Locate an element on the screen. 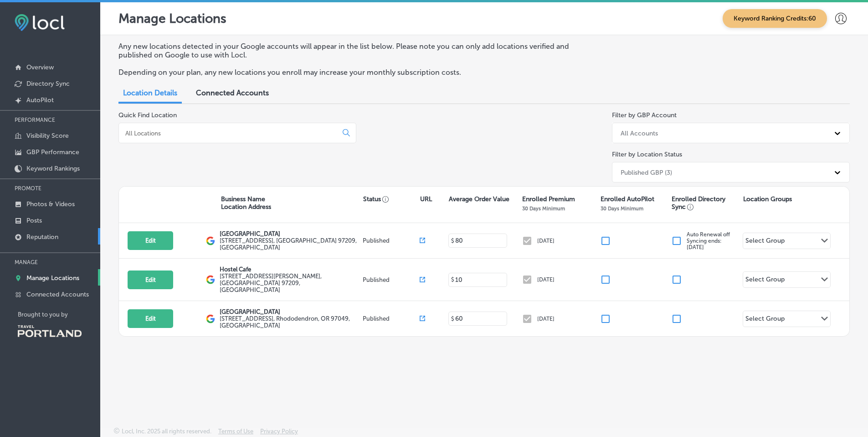  div: Published GBP (3) is located at coordinates (646, 172).